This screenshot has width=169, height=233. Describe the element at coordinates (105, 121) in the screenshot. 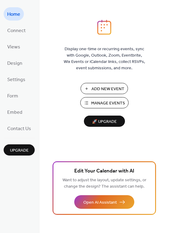

I see `button: 🚀 Upgrade` at that location.